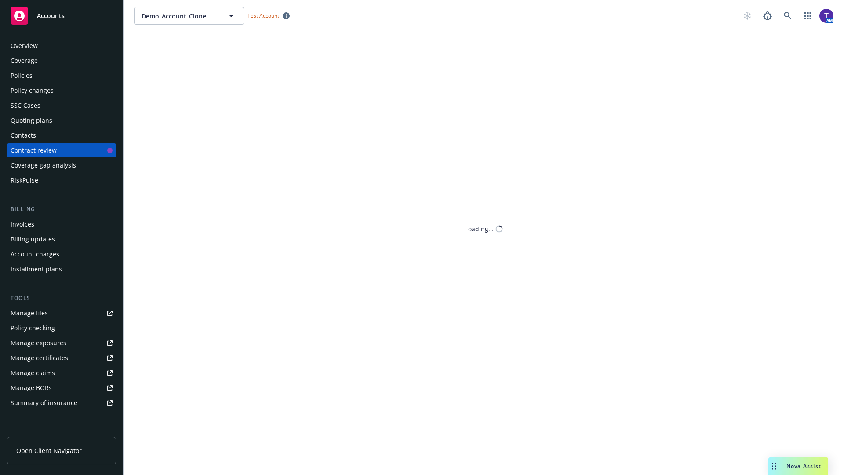 The height and width of the screenshot is (475, 844). Describe the element at coordinates (479, 229) in the screenshot. I see `div: Loading...` at that location.